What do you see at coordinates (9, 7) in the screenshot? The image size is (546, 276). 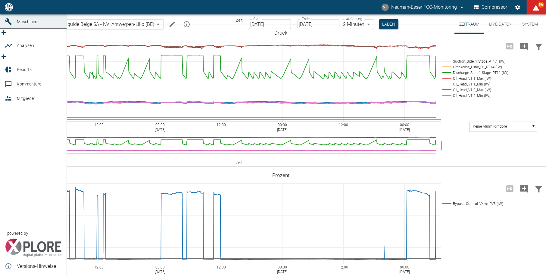 I see `img: logo` at bounding box center [9, 7].